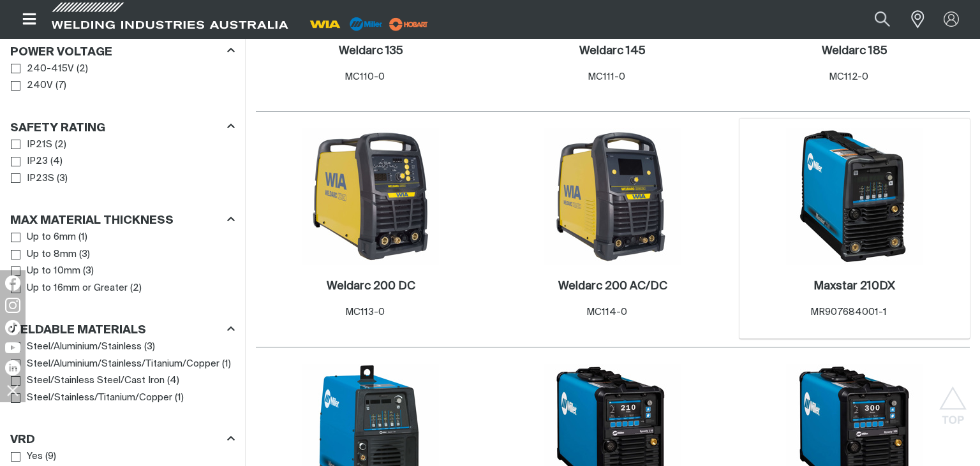 The image size is (980, 466). What do you see at coordinates (50, 457) in the screenshot?
I see `span: ( 9 )` at bounding box center [50, 457].